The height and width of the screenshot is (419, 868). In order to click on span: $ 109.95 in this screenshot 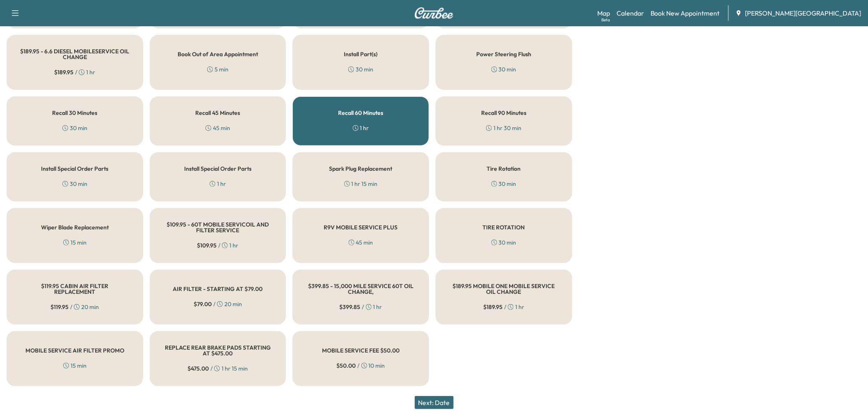, I will do `click(207, 245)`.